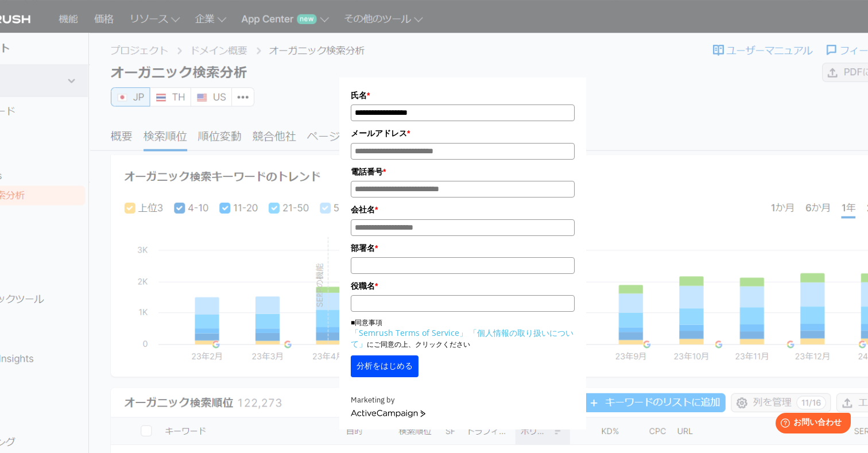 The image size is (868, 453). I want to click on a: 「Semrush Terms of Service」, so click(409, 332).